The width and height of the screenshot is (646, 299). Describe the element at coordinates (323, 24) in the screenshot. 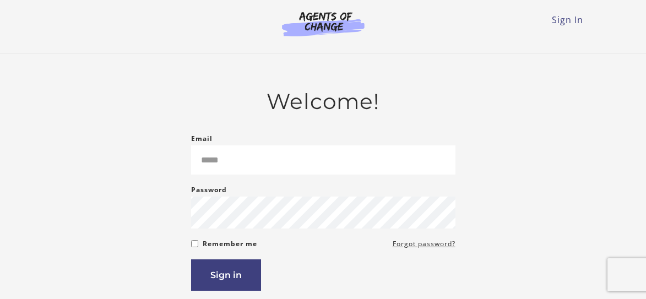

I see `img: Agents of Change Logo` at that location.